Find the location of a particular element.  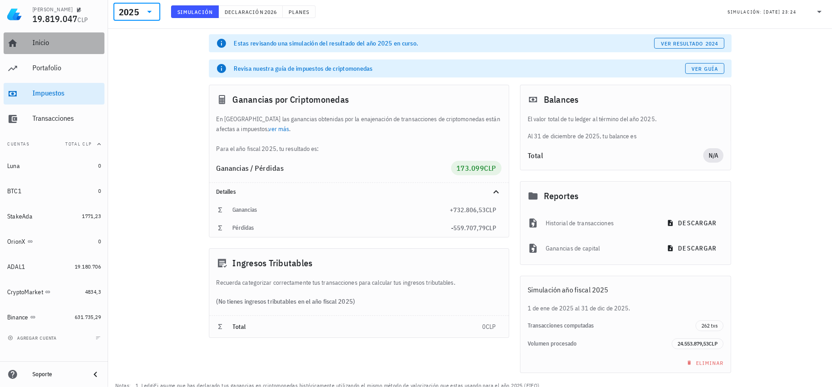

span: 173.099 is located at coordinates (471, 168).